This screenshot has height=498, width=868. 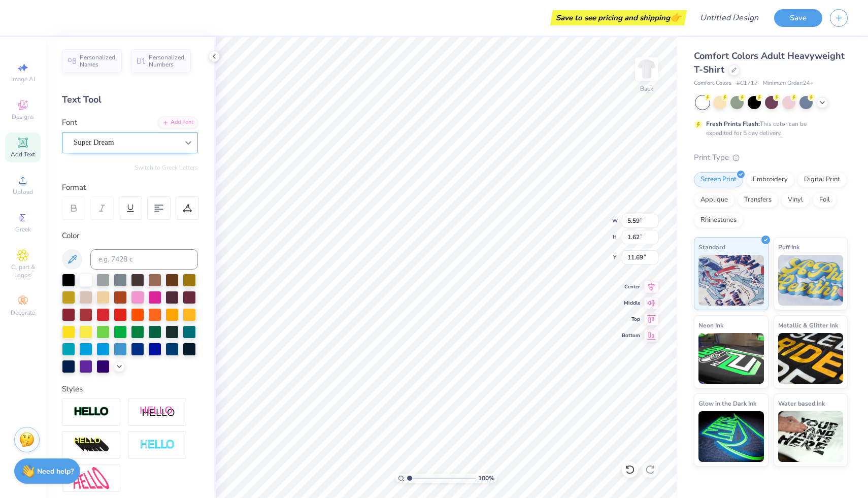 I want to click on span: Glow in the Dark Ink, so click(x=727, y=403).